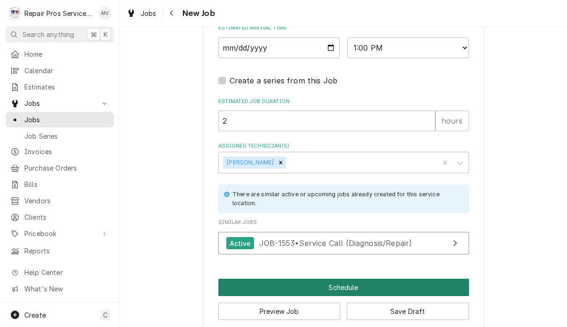  I want to click on div: hours, so click(452, 121).